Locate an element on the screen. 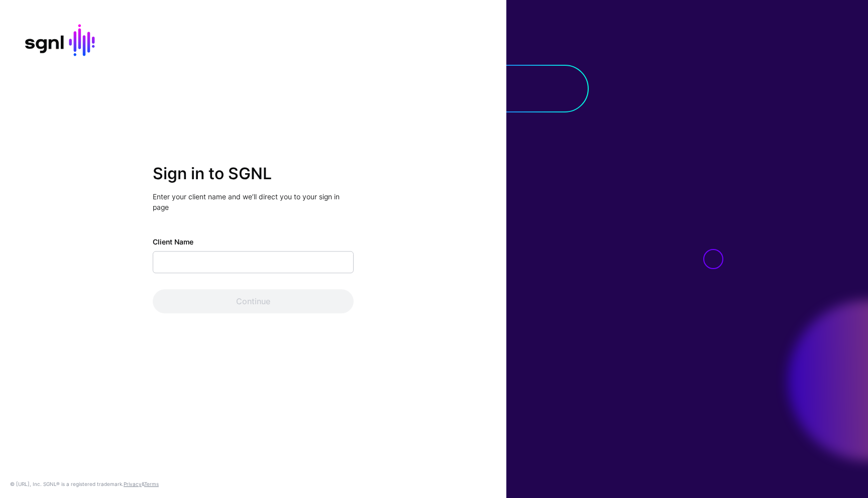  h2: Sign in to SGNL is located at coordinates (253, 174).